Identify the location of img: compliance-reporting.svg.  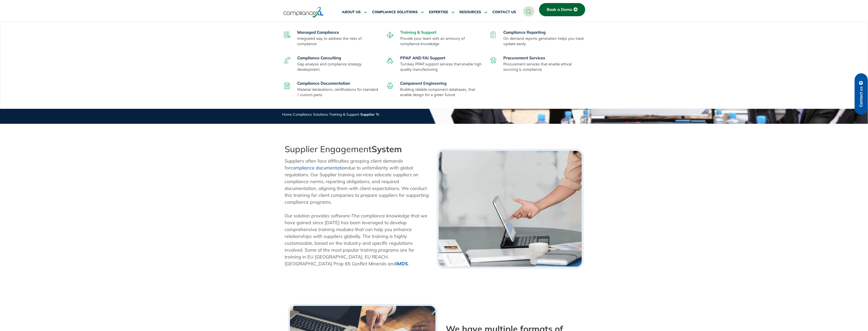
(493, 35).